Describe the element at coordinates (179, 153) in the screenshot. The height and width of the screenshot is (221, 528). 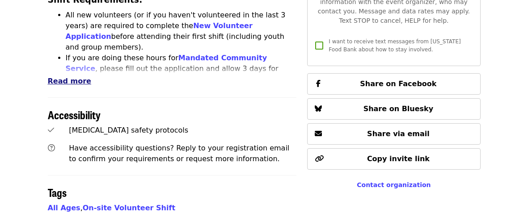
I see `span: Have accessibility questions? Reply to your registration email to confirm your requirements or re...` at that location.